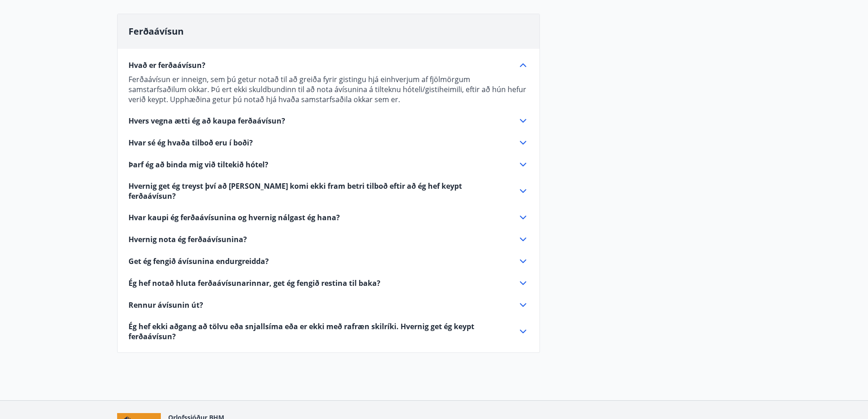 The width and height of the screenshot is (868, 419). I want to click on span: Ég hef notað hluta ferðaávísunarinnar, get ég fengið restina til baka?, so click(254, 284).